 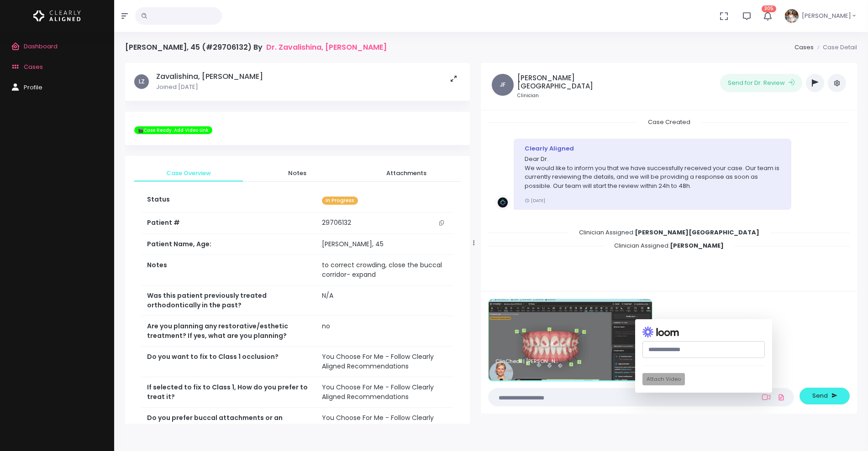 What do you see at coordinates (820, 396) in the screenshot?
I see `span: Send` at bounding box center [820, 396].